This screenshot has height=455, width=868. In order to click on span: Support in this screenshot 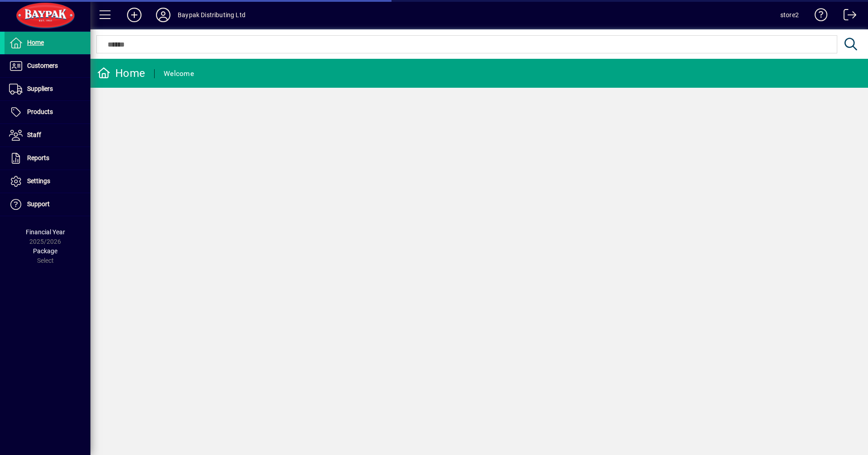, I will do `click(38, 204)`.